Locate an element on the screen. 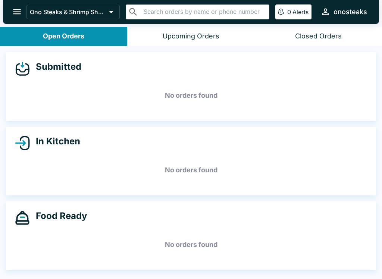  button: Ono Steaks & Shrimp Shack is located at coordinates (73, 12).